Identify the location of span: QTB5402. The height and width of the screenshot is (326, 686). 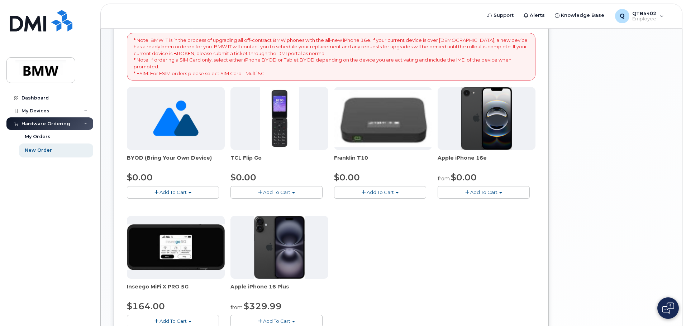
(644, 13).